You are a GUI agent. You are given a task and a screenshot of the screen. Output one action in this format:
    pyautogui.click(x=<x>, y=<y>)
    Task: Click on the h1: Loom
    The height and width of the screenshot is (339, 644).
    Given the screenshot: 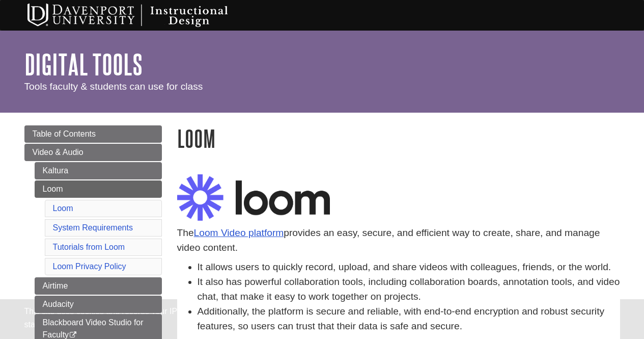 What is the action you would take?
    pyautogui.click(x=398, y=139)
    